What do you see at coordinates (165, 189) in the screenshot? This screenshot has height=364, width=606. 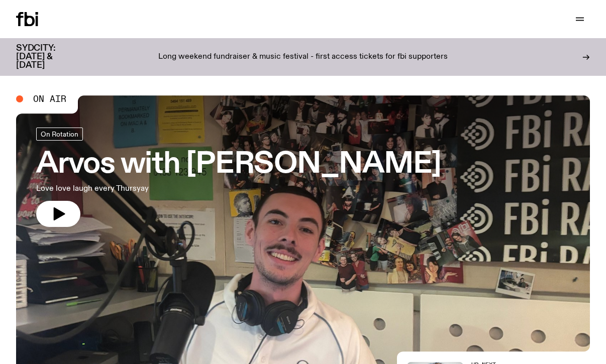 I see `p: Love love laugh every Thursyay` at bounding box center [165, 189].